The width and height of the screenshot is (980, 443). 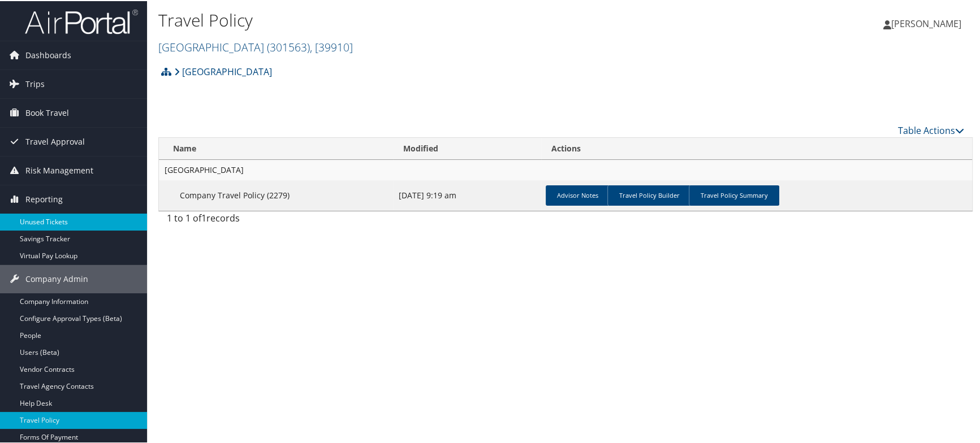 I want to click on th: Name: activate to sort column ascending, so click(x=276, y=147).